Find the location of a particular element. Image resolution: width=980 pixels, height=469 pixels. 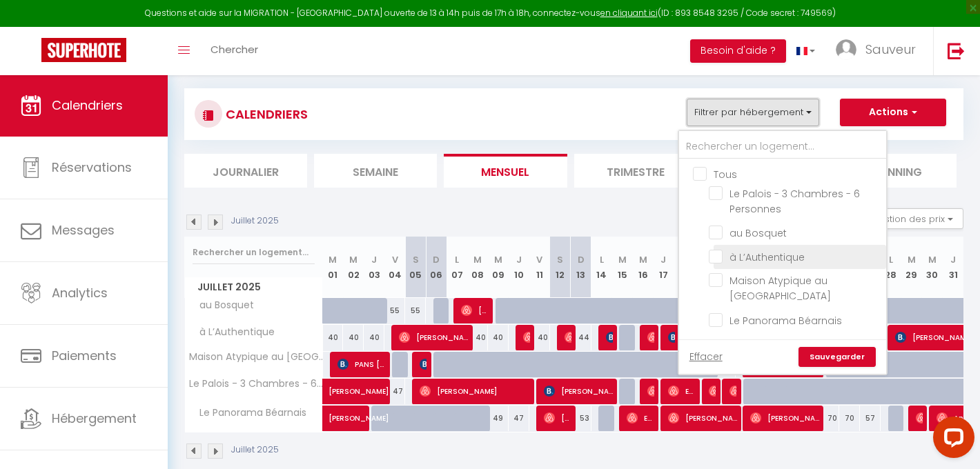

th: 16 is located at coordinates (643, 267).